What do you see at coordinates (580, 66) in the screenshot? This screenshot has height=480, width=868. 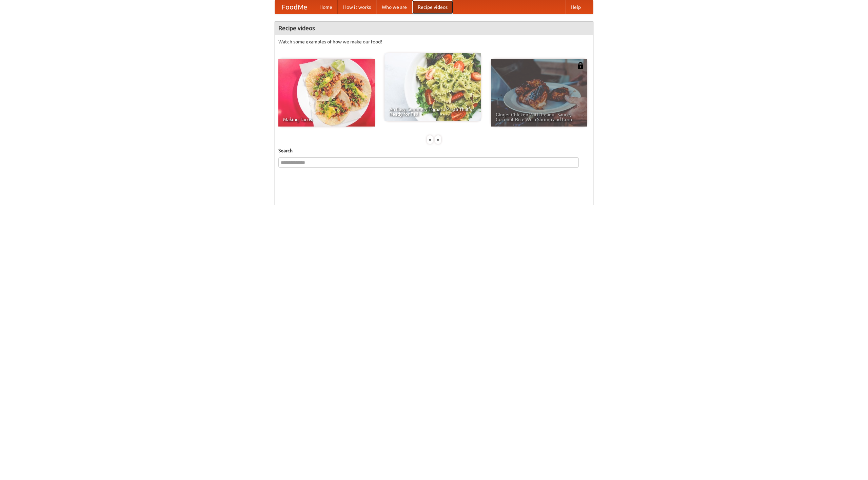 I see `img: 483408.png` at bounding box center [580, 66].